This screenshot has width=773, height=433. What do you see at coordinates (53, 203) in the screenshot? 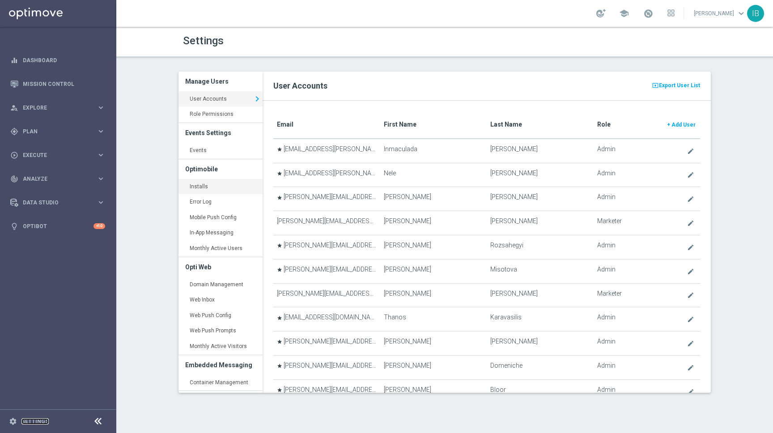
I see `div: Data Studio` at bounding box center [53, 203].